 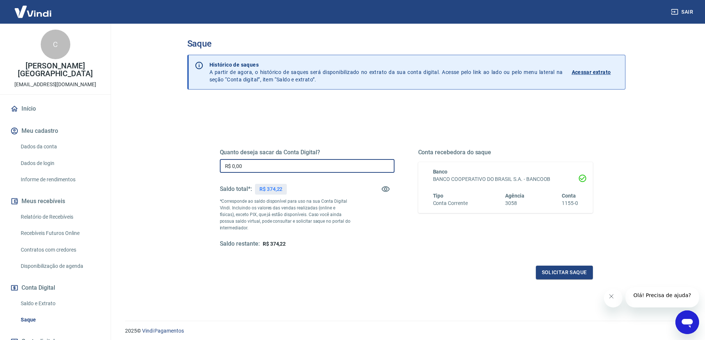 I want to click on a: Vindi Pagamentos, so click(x=163, y=331).